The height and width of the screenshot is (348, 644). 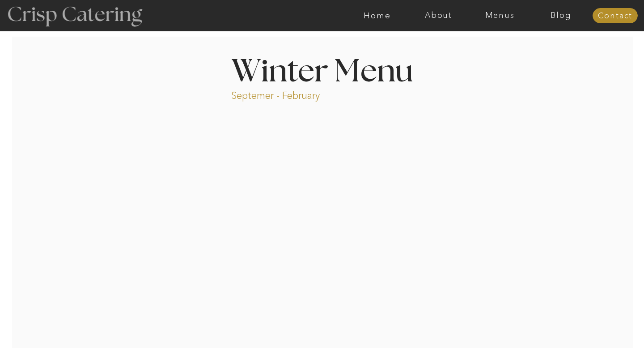 What do you see at coordinates (561, 16) in the screenshot?
I see `a: Blog` at bounding box center [561, 16].